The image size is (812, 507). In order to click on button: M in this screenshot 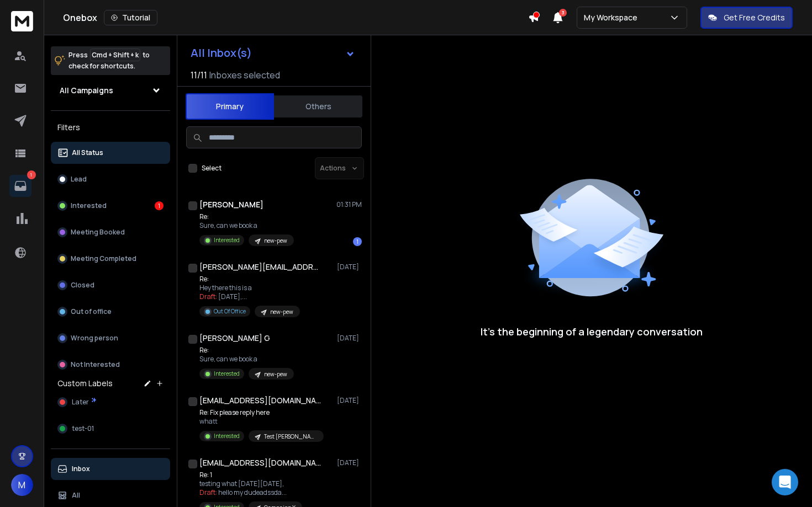, I will do `click(22, 485)`.